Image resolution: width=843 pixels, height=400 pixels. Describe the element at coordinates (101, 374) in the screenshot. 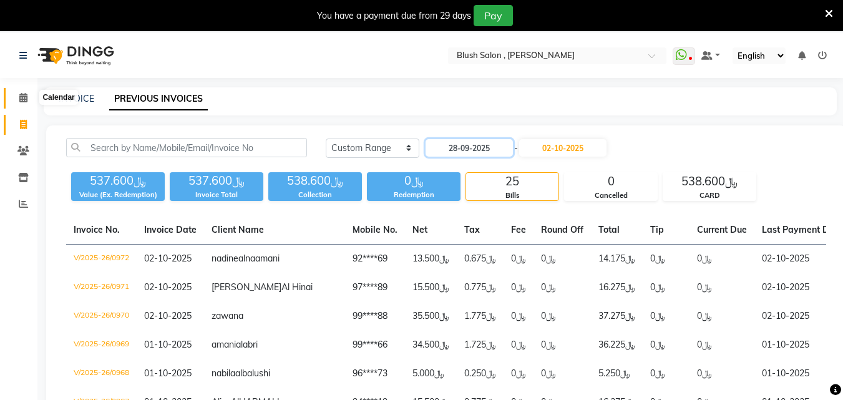

I see `td: V/2025-26/0968` at that location.